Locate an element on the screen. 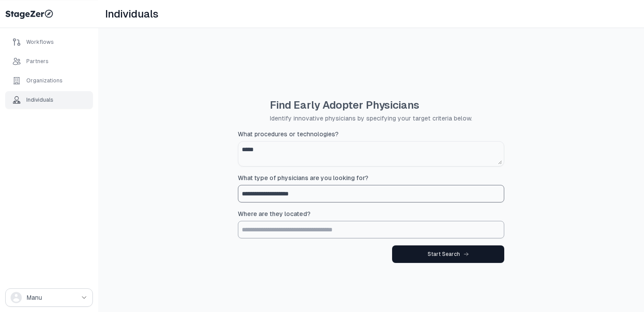  div: Workflows is located at coordinates (40, 42).